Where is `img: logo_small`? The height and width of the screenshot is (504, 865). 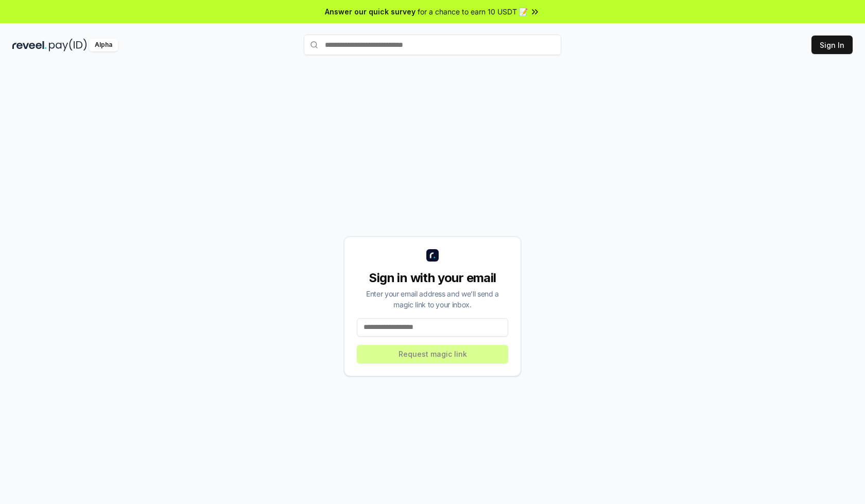
img: logo_small is located at coordinates (432, 256).